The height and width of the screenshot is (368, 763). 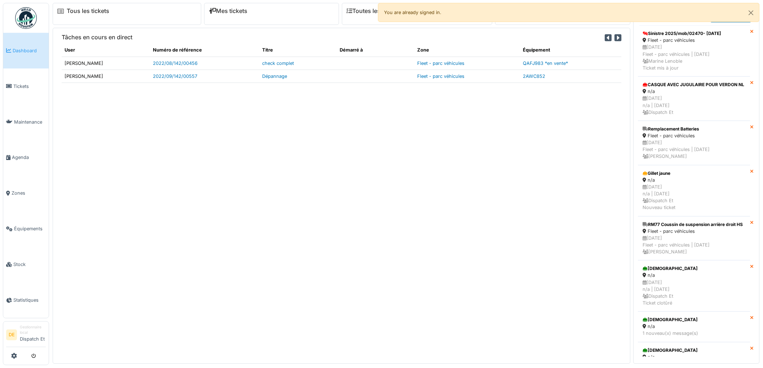 I want to click on span: translation missing: fr.shared.user, so click(x=70, y=50).